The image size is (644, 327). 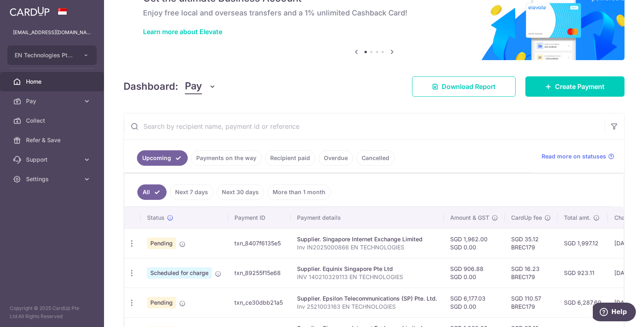 I want to click on input: Search by recipient name, payment id or reference, so click(x=364, y=126).